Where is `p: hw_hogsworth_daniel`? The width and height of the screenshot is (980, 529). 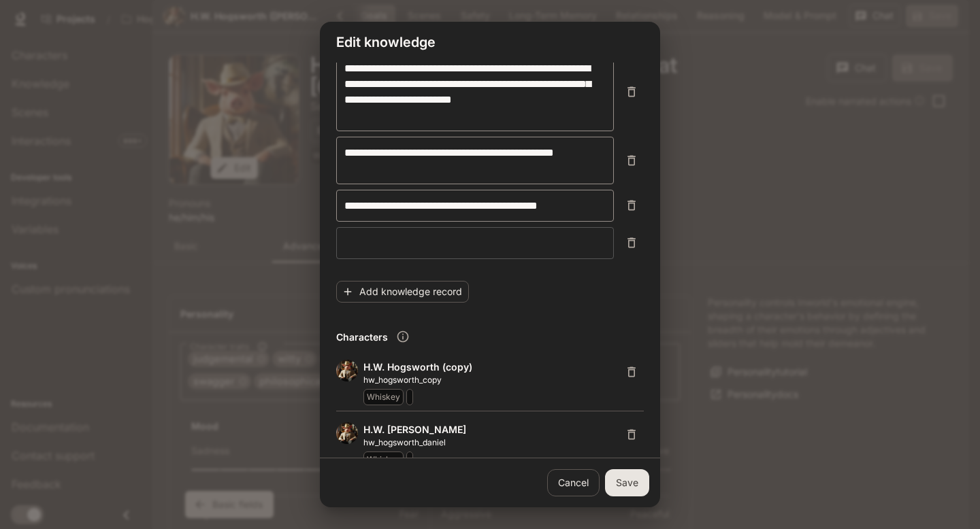
p: hw_hogsworth_daniel is located at coordinates (415, 443).